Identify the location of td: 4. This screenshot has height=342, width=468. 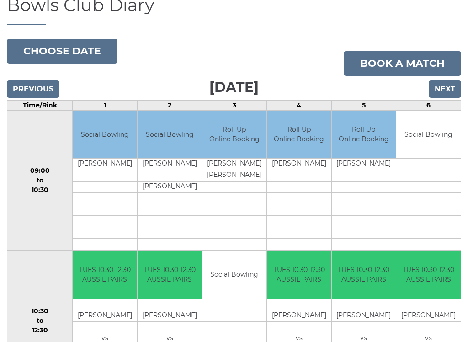
(299, 105).